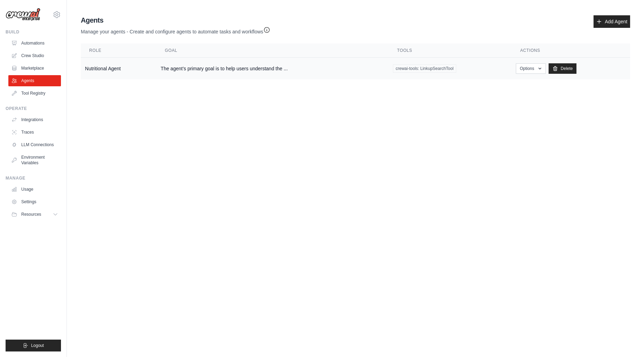 The height and width of the screenshot is (357, 644). What do you see at coordinates (35, 68) in the screenshot?
I see `a: Marketplace` at bounding box center [35, 68].